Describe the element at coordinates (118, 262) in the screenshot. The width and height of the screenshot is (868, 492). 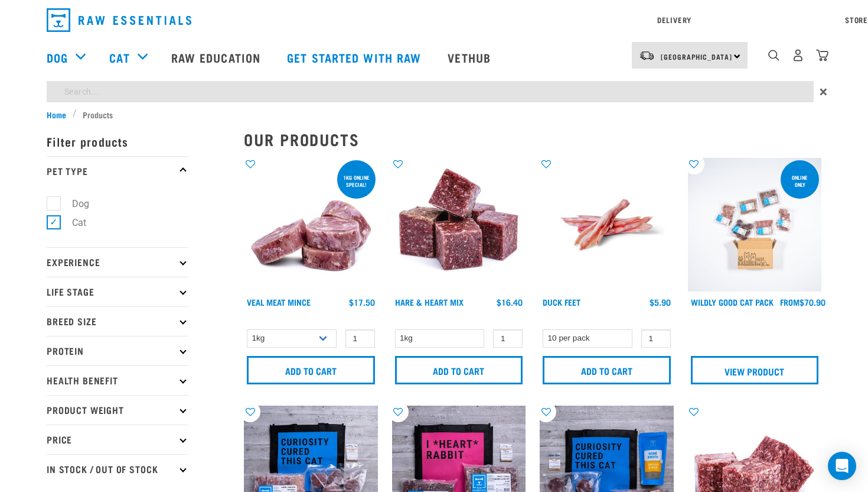
I see `p: Experience` at that location.